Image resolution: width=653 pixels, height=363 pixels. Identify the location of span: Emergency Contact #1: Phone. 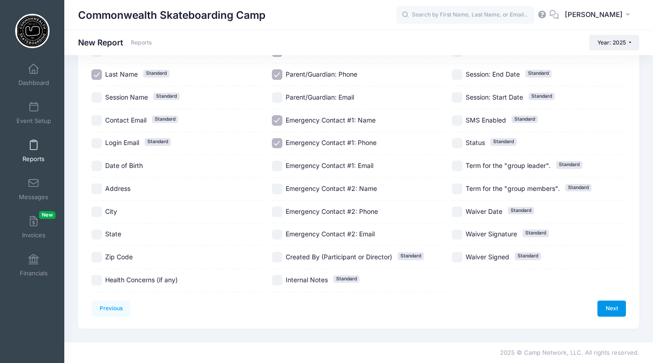
(331, 142).